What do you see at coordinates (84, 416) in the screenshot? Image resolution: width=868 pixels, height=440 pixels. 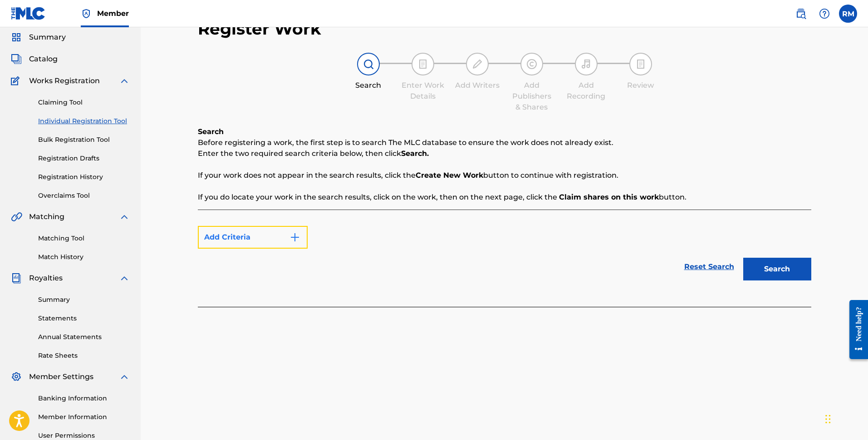 I see `a: Member Information` at bounding box center [84, 416].